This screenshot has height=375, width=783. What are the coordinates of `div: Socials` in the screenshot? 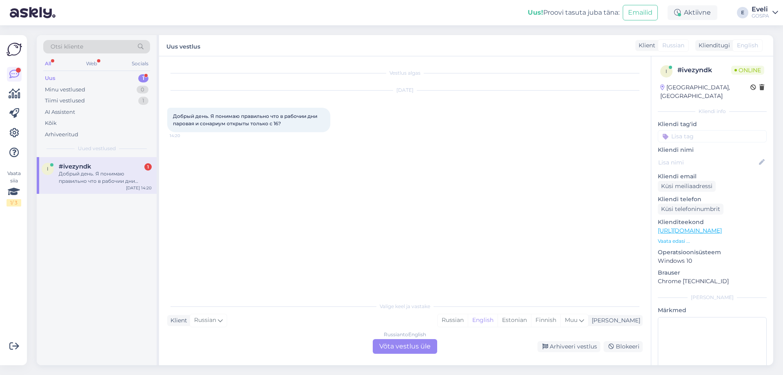 It's located at (140, 64).